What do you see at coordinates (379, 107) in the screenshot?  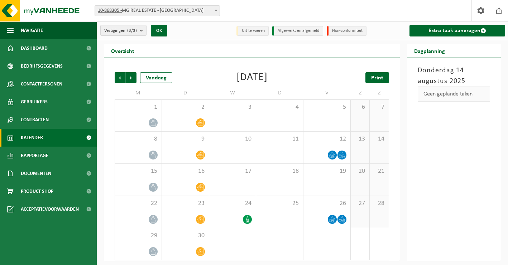 I see `span: 7` at bounding box center [379, 107].